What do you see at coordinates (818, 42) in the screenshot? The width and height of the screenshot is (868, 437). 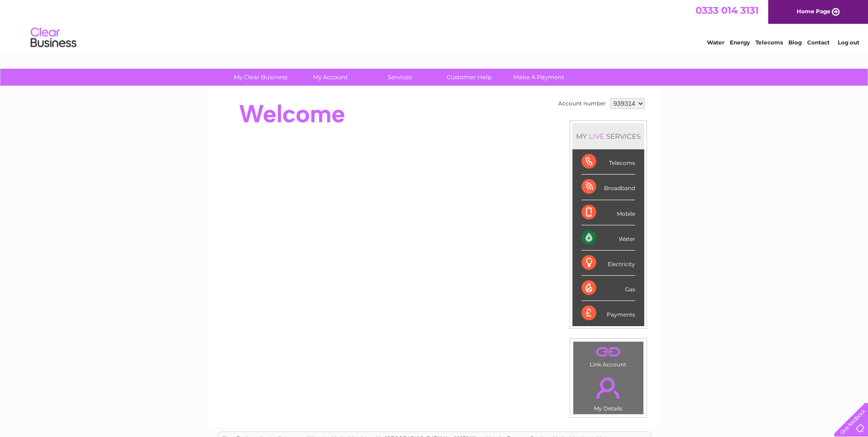 I see `a: Contact` at bounding box center [818, 42].